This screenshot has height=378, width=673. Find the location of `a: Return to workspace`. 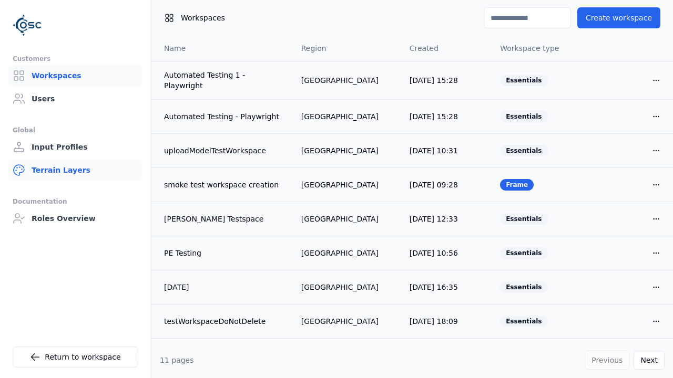

a: Return to workspace is located at coordinates (75, 357).